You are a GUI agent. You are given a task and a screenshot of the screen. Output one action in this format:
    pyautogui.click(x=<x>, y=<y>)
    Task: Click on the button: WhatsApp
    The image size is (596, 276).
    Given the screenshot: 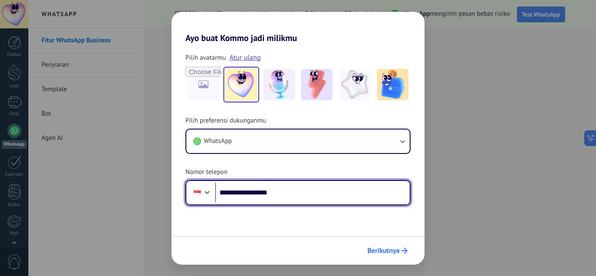 What is the action you would take?
    pyautogui.click(x=298, y=141)
    